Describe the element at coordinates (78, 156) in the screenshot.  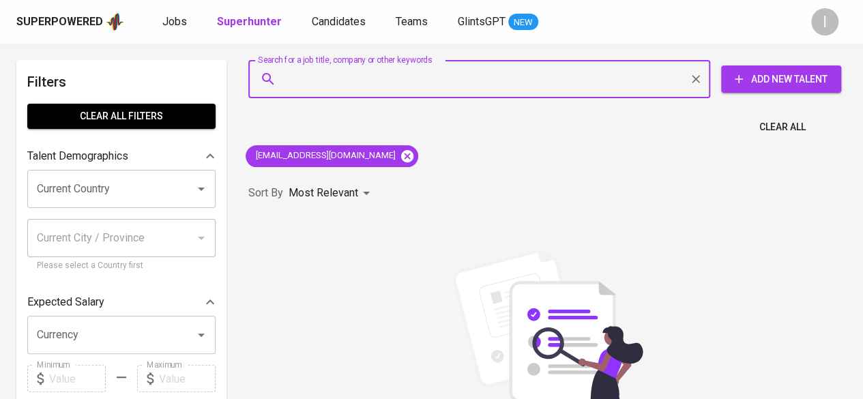
I see `p: Talent Demographics` at that location.